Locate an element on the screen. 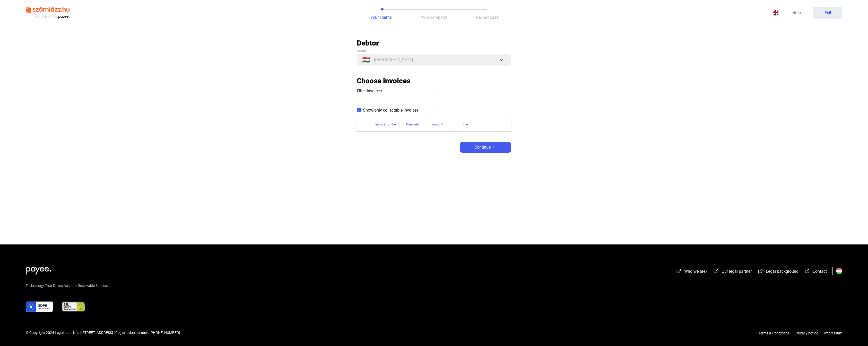 Image resolution: width=868 pixels, height=346 pixels. img: white-payee-white-dot.svg is located at coordinates (38, 269).